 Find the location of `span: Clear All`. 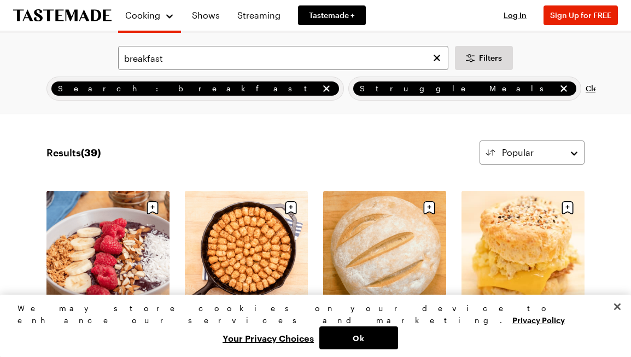

span: Clear All is located at coordinates (601, 89).